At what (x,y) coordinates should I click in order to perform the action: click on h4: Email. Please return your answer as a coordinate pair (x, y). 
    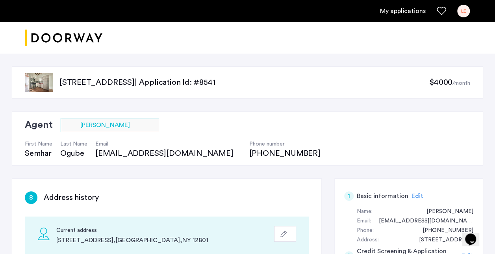
    Looking at the image, I should click on (168, 144).